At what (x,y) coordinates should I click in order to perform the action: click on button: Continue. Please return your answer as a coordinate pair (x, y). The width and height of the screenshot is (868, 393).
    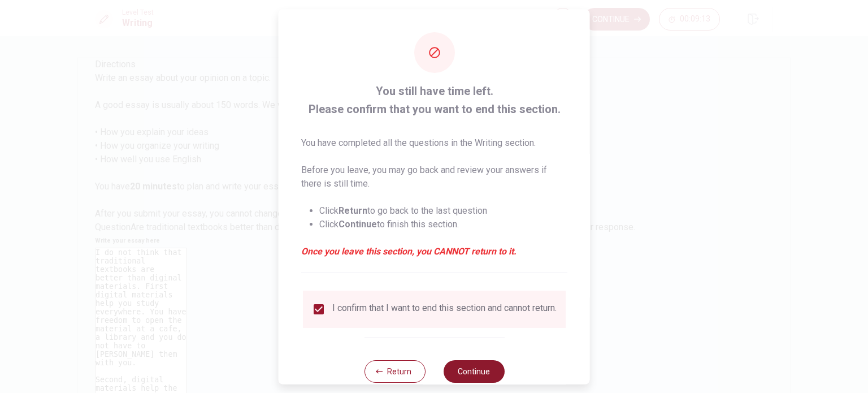
    Looking at the image, I should click on (473, 371).